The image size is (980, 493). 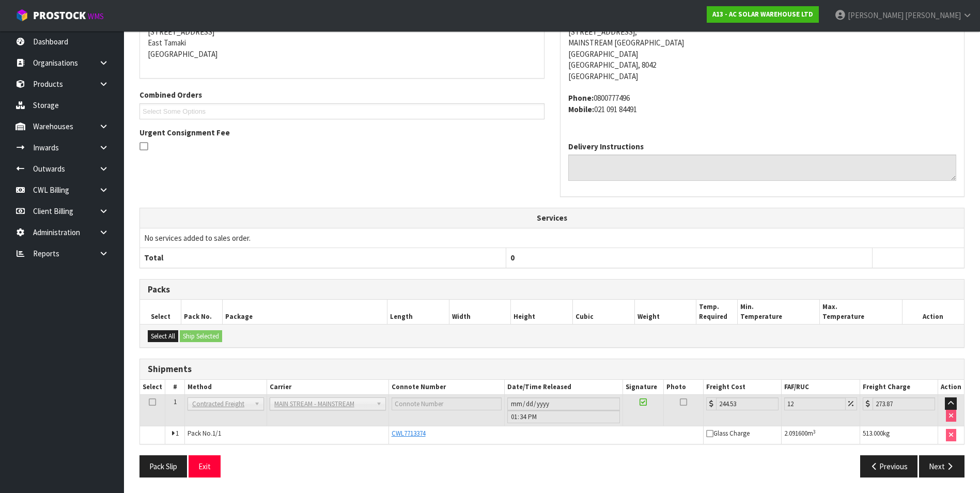 What do you see at coordinates (795, 433) in the screenshot?
I see `span: 2.091600` at bounding box center [795, 433].